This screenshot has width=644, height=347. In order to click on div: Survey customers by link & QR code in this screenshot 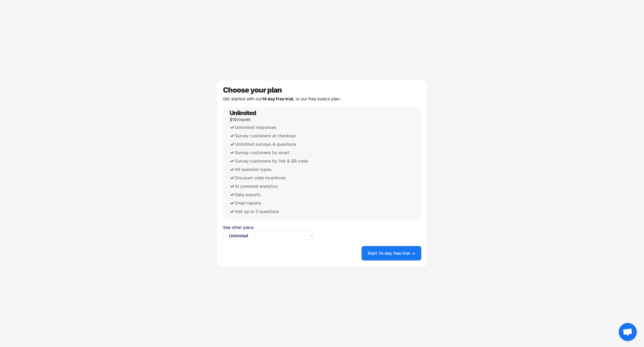, I will do `click(271, 161)`.